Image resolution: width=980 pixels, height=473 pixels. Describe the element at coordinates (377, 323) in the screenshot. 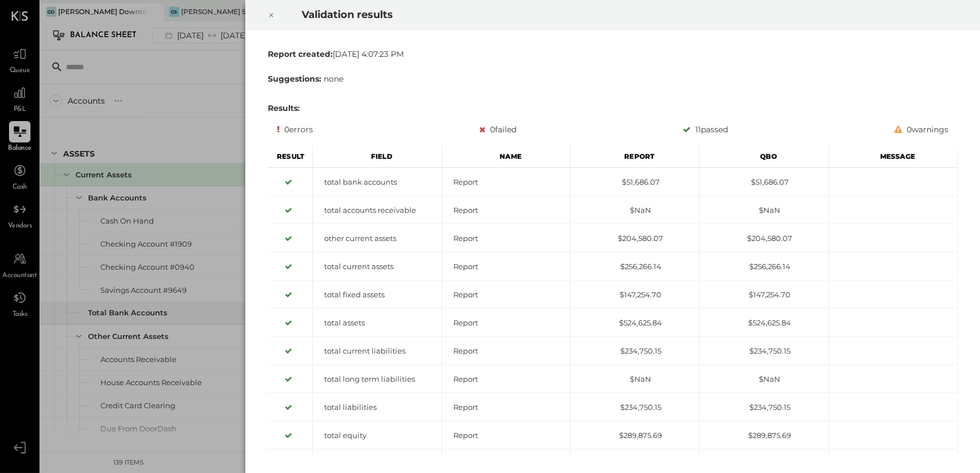

I see `div: total assets` at that location.